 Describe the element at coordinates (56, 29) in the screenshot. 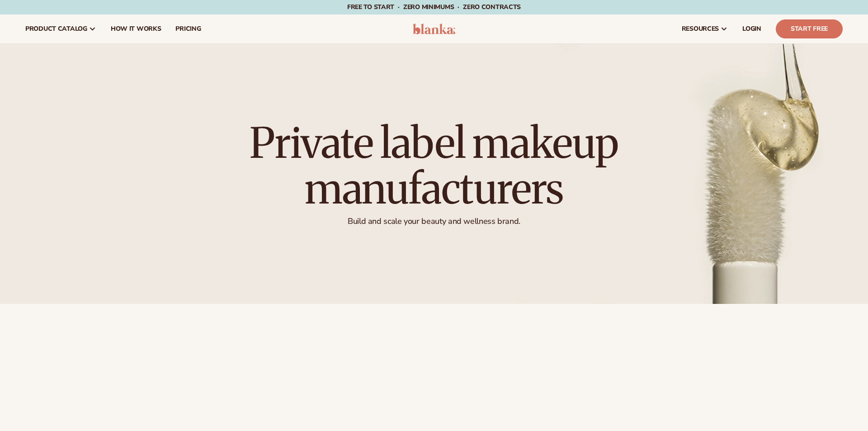

I see `span: product catalog` at that location.